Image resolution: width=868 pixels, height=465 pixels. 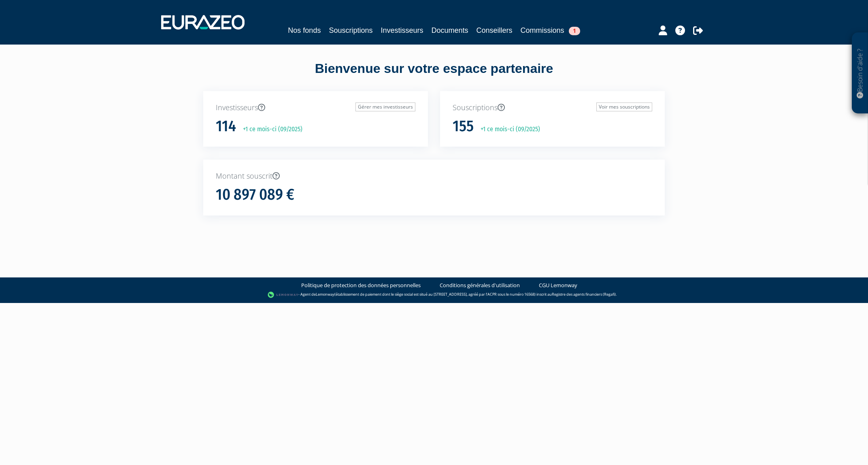 I want to click on a: Documents, so click(x=450, y=31).